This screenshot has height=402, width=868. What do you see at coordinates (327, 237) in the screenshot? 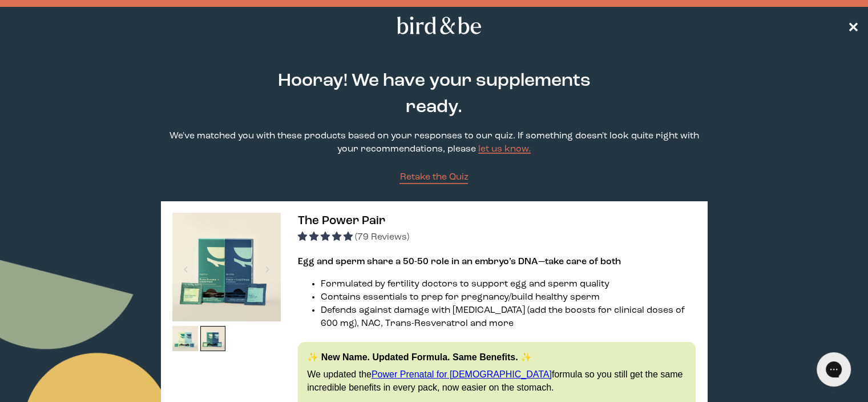
I see `span: 4.92 stars` at bounding box center [327, 237].